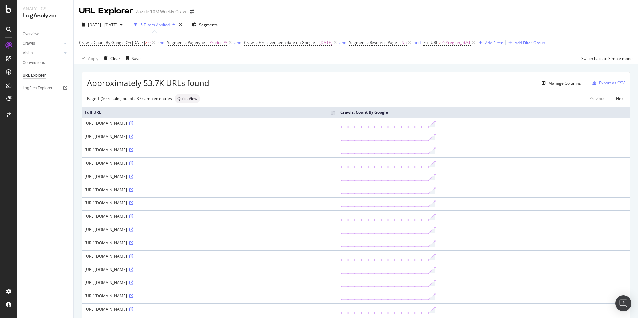 This screenshot has width=638, height=318. I want to click on button: Segments, so click(205, 25).